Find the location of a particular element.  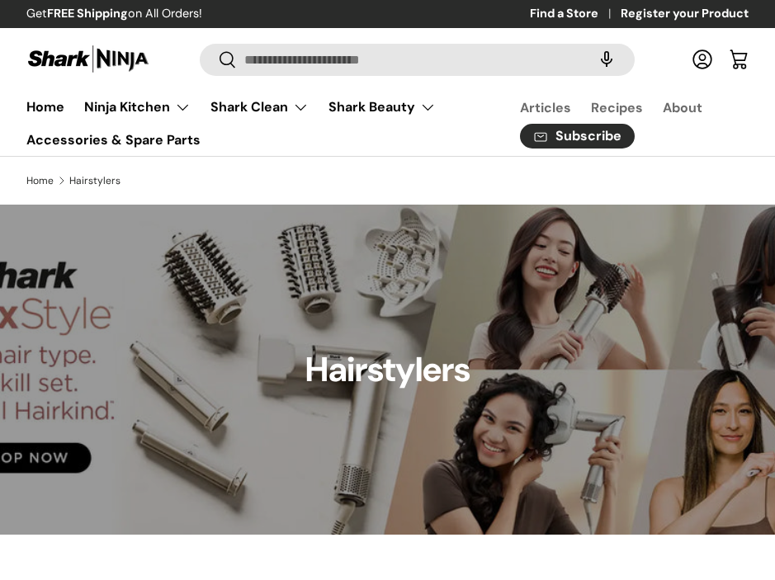

a: Articles is located at coordinates (545, 107).